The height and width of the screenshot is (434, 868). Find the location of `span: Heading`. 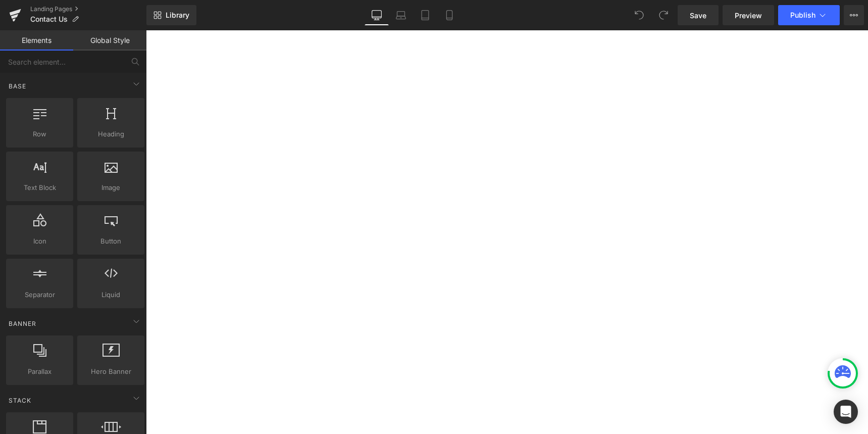

span: Heading is located at coordinates (111, 134).